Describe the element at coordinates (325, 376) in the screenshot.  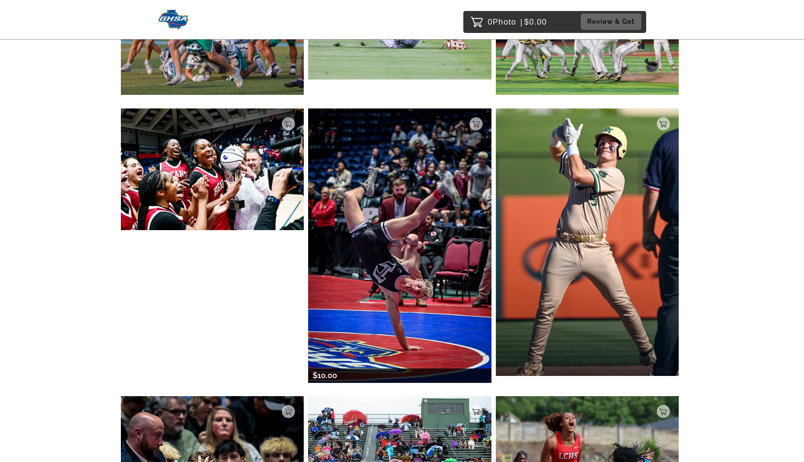
I see `p: $10.00` at that location.